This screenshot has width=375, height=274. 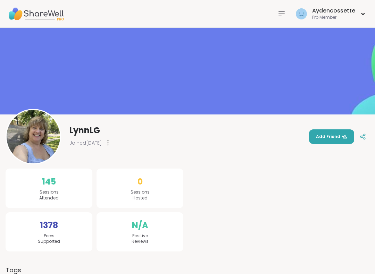 I want to click on img: Aydencossette, so click(x=301, y=14).